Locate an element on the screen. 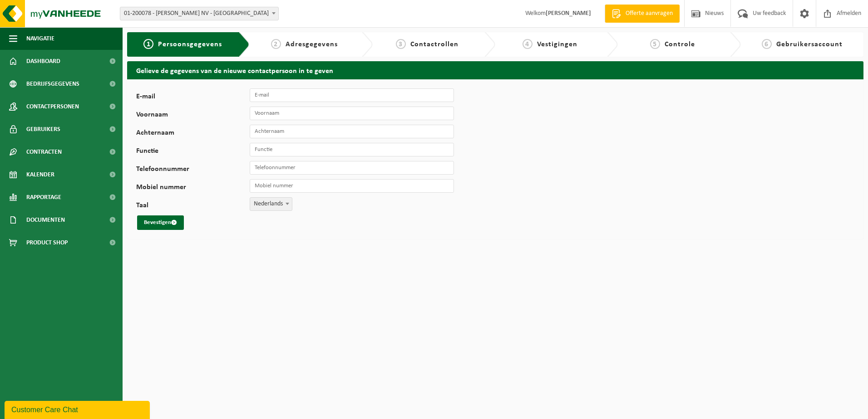 The height and width of the screenshot is (419, 868). input: Mobiel nummer is located at coordinates (352, 186).